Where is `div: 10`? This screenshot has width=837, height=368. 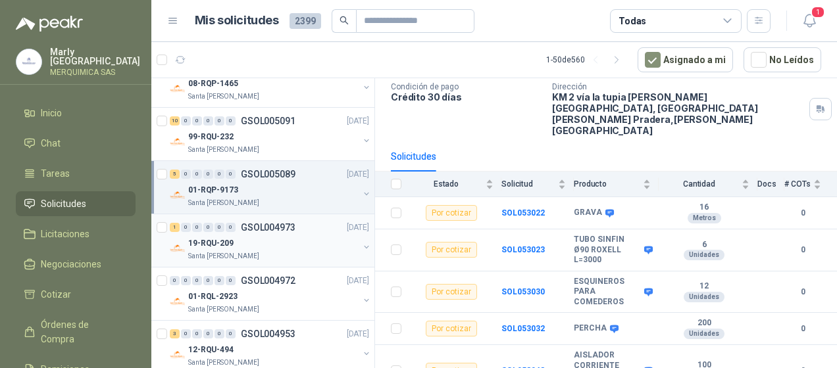 div: 10 is located at coordinates (174, 121).